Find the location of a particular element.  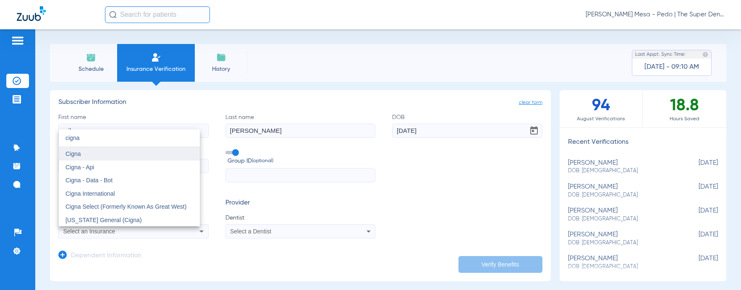

input: dropdown search is located at coordinates (129, 138).